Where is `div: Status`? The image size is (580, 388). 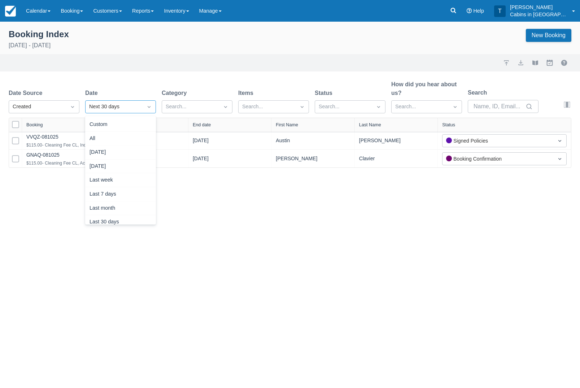
div: Status is located at coordinates (448, 125).